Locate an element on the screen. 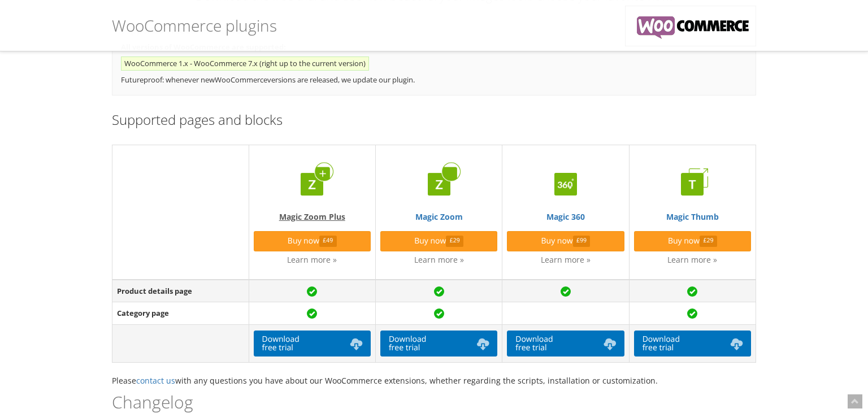 This screenshot has width=868, height=413. h2: Changelog is located at coordinates (434, 402).